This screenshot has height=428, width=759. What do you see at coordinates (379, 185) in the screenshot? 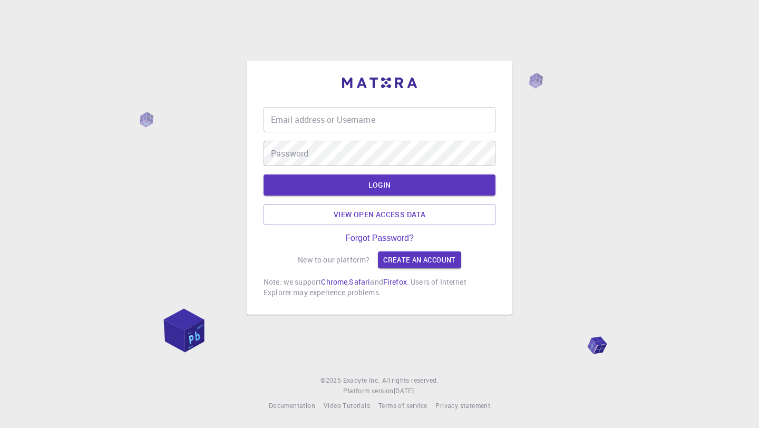
I see `button: LOGIN` at bounding box center [379, 185].